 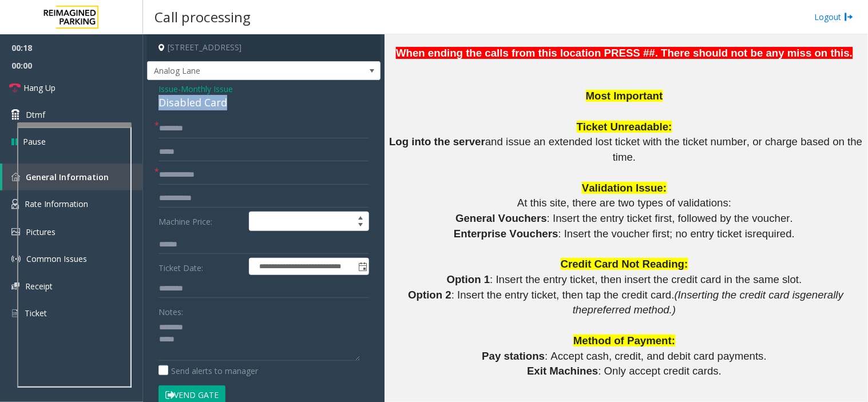 I want to click on span: and issue an extended lost ticket with the ticket number, or charge based on the time., so click(x=674, y=149).